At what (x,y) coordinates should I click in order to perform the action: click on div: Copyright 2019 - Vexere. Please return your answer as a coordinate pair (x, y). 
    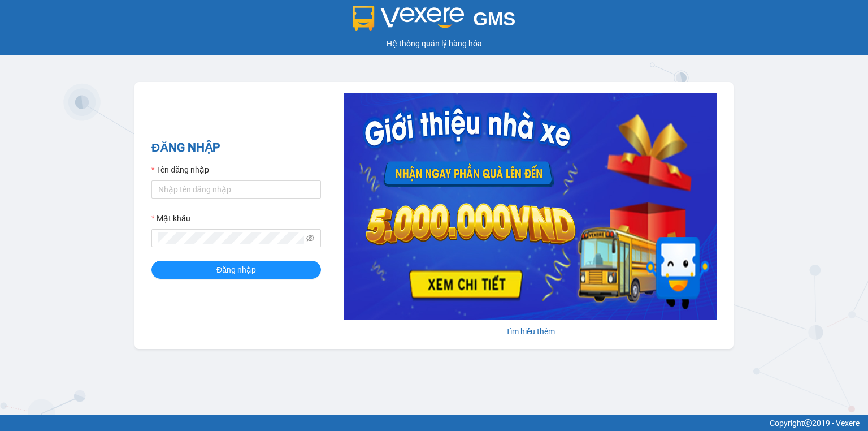
    Looking at the image, I should click on (434, 423).